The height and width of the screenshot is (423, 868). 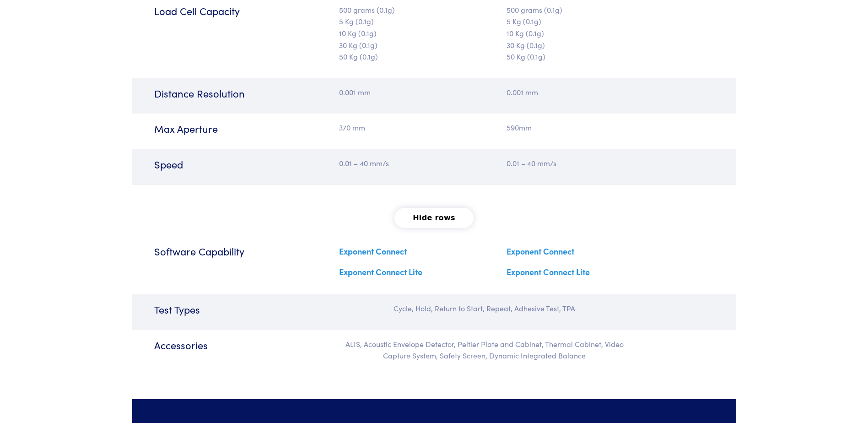 What do you see at coordinates (241, 345) in the screenshot?
I see `h6: Accessories` at bounding box center [241, 345].